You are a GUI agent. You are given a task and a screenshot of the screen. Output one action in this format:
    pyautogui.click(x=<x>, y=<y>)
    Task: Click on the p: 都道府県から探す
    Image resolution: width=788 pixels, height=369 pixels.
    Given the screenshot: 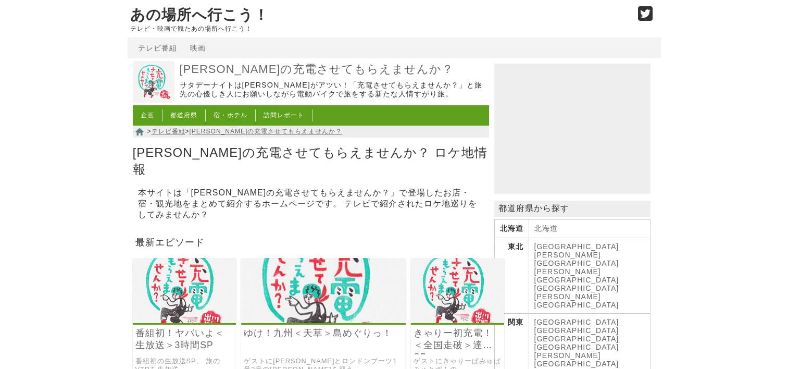 What is the action you would take?
    pyautogui.click(x=572, y=208)
    